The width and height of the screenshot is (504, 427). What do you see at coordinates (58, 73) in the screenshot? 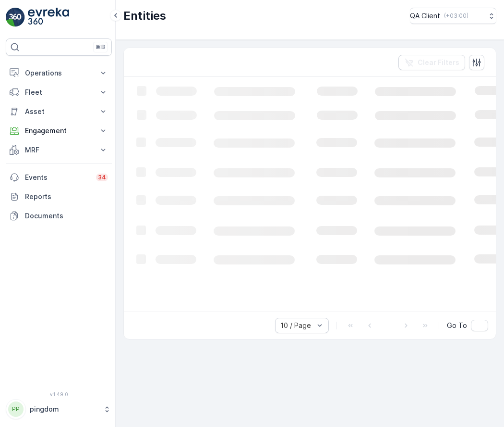
I see `button: Operations` at bounding box center [58, 73].